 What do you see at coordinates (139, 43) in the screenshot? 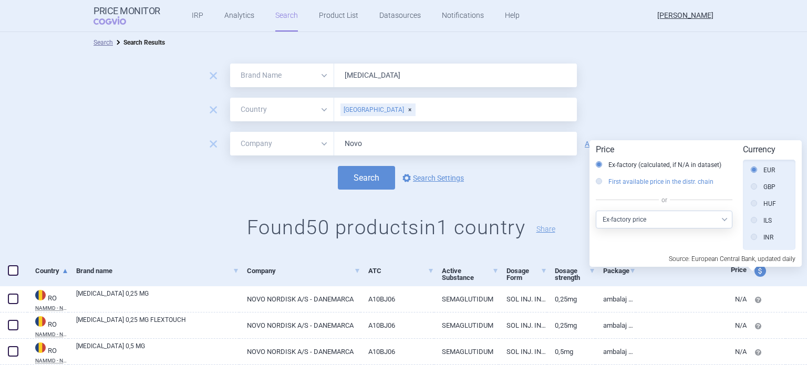
I see `li: Search Results` at bounding box center [139, 43].